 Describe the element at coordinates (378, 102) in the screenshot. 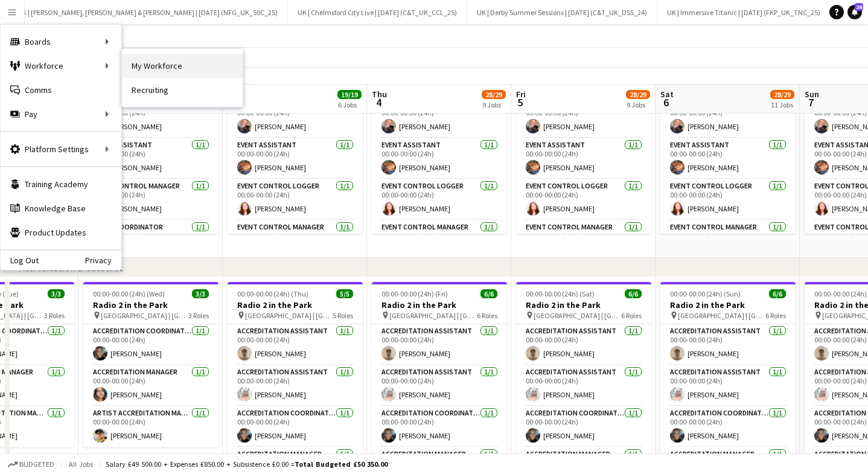

I see `span: 4` at that location.